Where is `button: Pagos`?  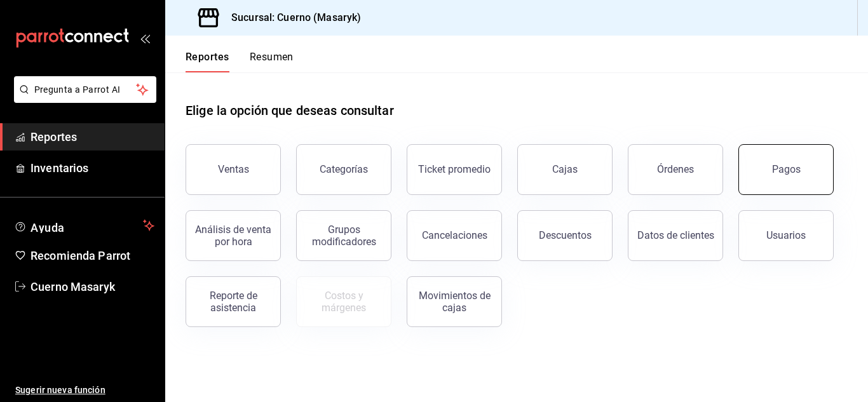 button: Pagos is located at coordinates (786, 169).